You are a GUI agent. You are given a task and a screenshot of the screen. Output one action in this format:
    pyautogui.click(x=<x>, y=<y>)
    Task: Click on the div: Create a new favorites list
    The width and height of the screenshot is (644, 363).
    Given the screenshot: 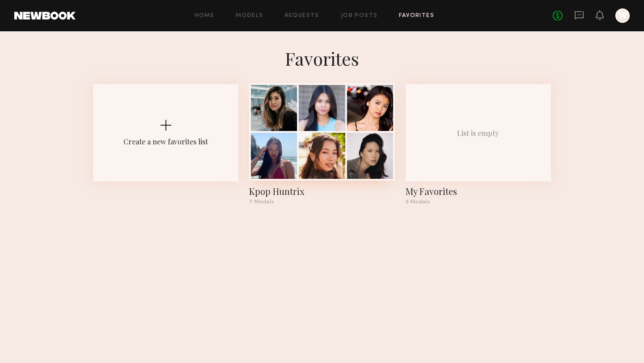 What is the action you would take?
    pyautogui.click(x=165, y=141)
    